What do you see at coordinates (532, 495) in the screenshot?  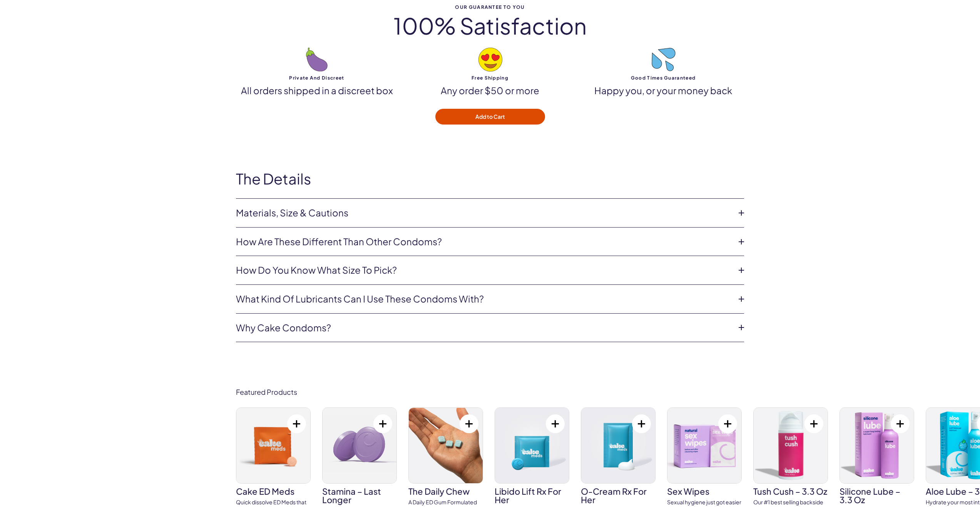 I see `h3: Libido Lift Rx For Her` at bounding box center [532, 495].